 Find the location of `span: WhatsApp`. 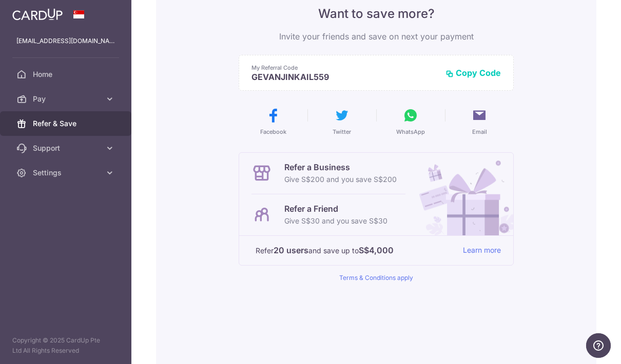

span: WhatsApp is located at coordinates (410, 132).